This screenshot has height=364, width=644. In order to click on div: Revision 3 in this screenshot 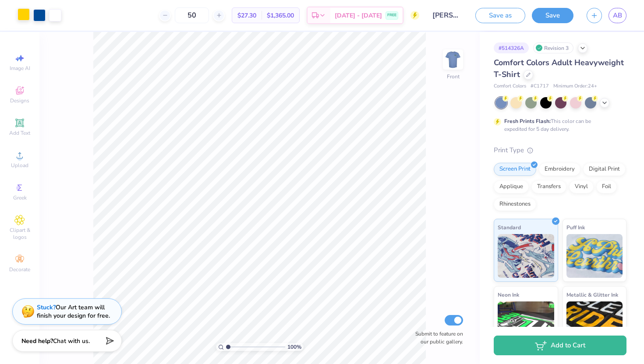, I will do `click(553, 48)`.